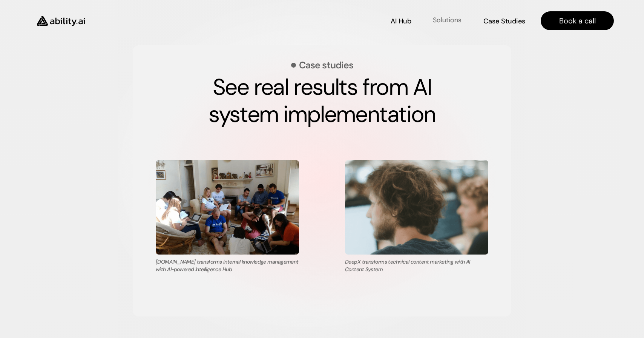 The image size is (644, 338). What do you see at coordinates (326, 65) in the screenshot?
I see `p: Case studies` at bounding box center [326, 65].